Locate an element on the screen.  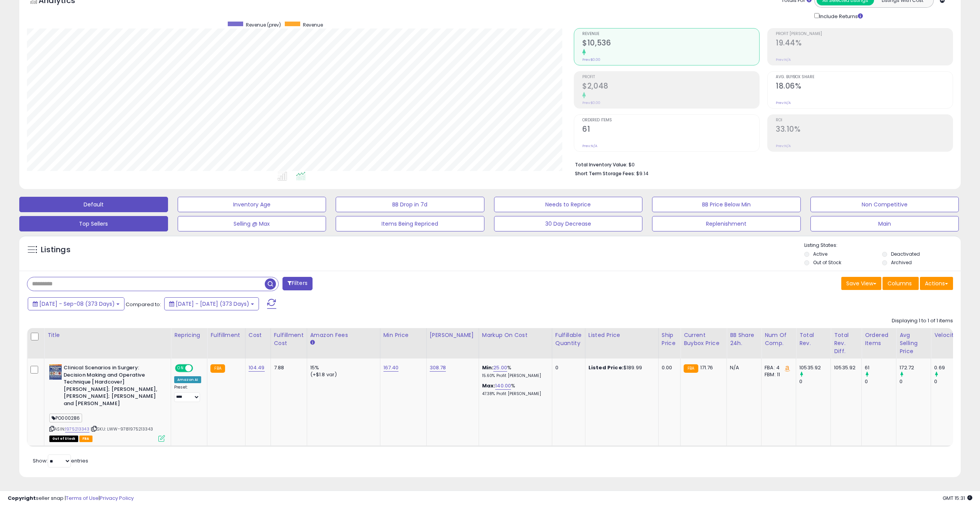
div: Fulfillable Quantity is located at coordinates (568, 339).